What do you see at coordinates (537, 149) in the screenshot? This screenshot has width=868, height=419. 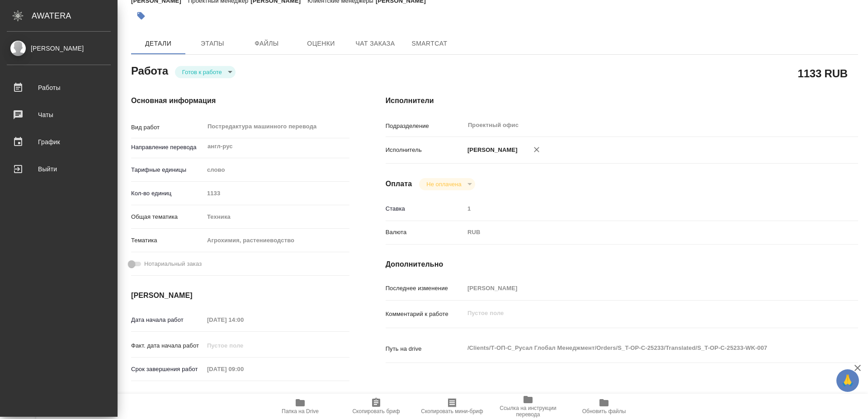 I see `button: Удалить исполнителя` at bounding box center [537, 149].